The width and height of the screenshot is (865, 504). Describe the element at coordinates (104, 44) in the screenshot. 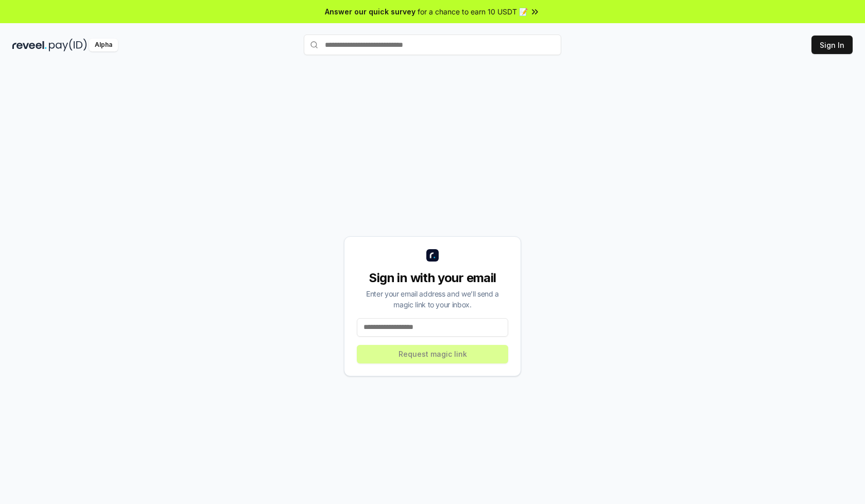

I see `div: Alpha` at that location.